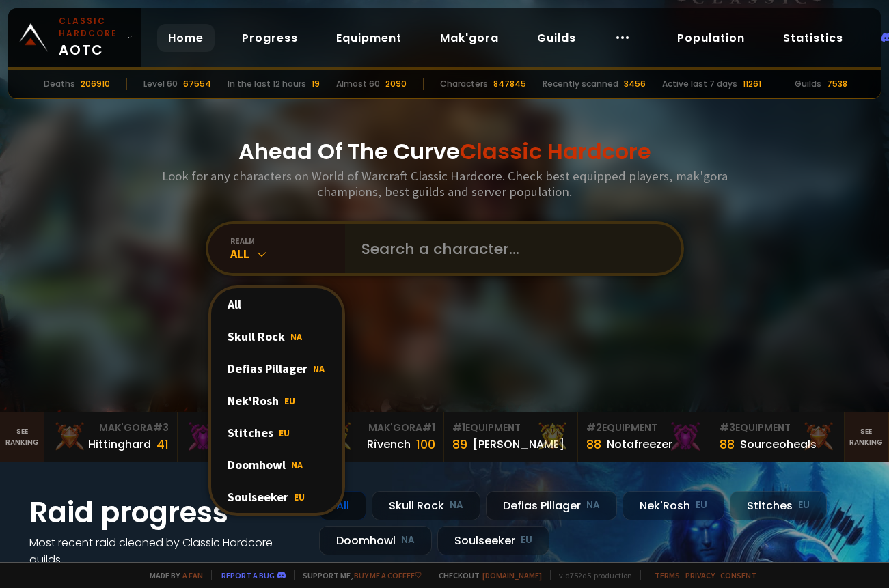  I want to click on div: 89, so click(460, 444).